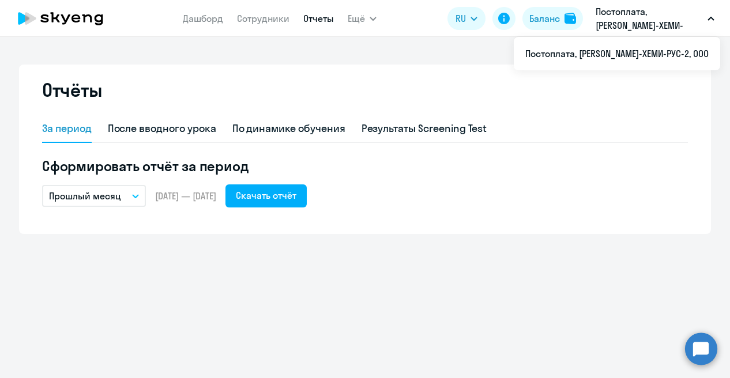 The height and width of the screenshot is (378, 730). Describe the element at coordinates (617, 54) in the screenshot. I see `ul: Ещё` at that location.